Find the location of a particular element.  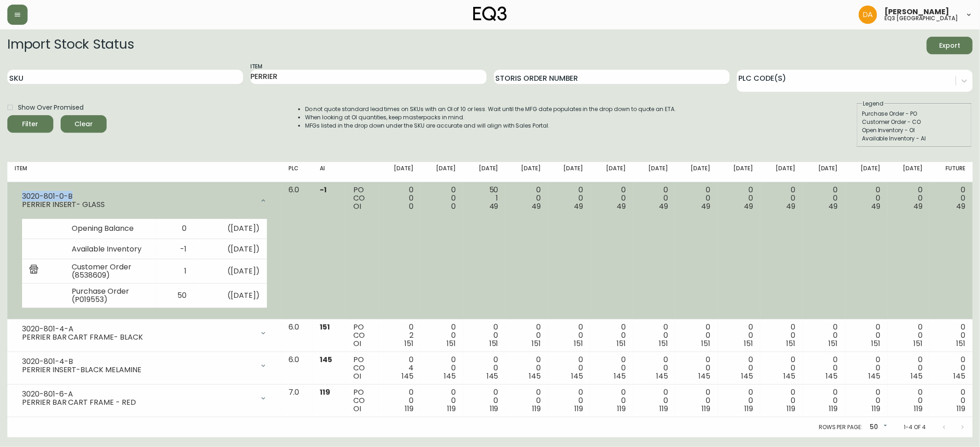

td: -1 is located at coordinates (175, 249).